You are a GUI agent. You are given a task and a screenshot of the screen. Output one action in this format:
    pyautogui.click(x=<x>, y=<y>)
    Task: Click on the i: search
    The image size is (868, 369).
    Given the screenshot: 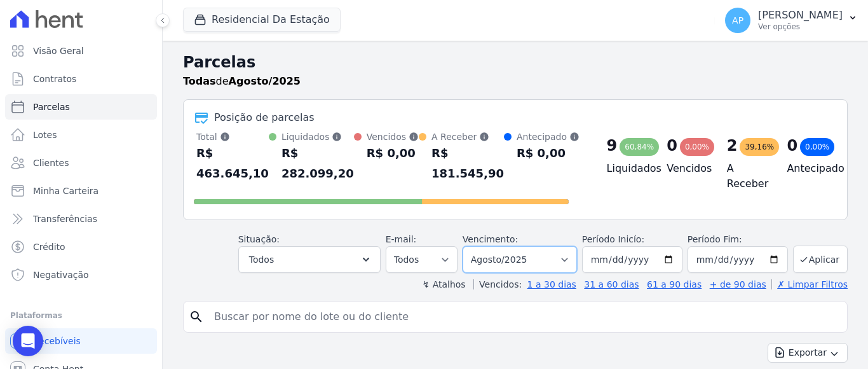 What is the action you would take?
    pyautogui.click(x=196, y=317)
    